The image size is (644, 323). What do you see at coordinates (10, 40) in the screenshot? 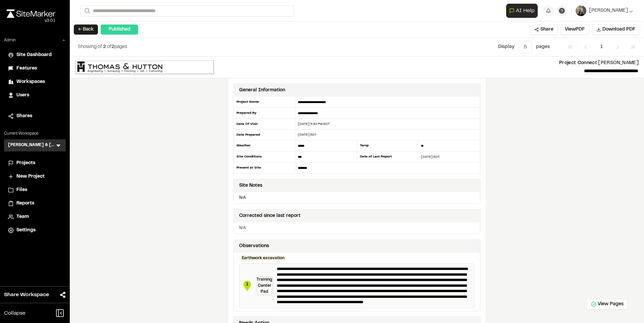
I see `p: Admin` at bounding box center [10, 40].